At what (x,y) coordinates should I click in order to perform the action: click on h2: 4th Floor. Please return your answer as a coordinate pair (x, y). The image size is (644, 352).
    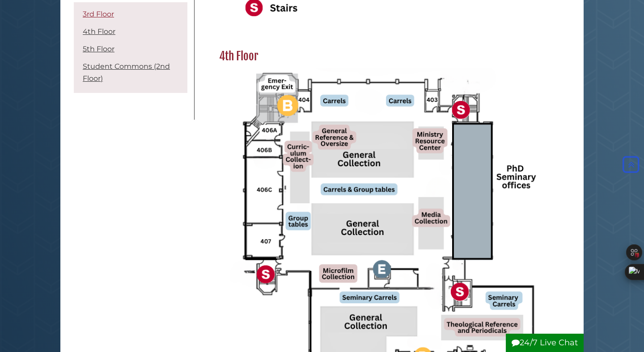
    Looking at the image, I should click on (386, 56).